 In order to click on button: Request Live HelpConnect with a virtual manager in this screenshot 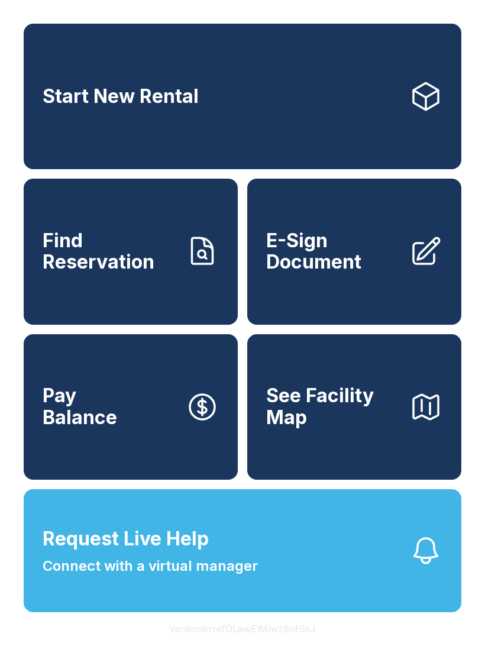, I will do `click(243, 551)`.